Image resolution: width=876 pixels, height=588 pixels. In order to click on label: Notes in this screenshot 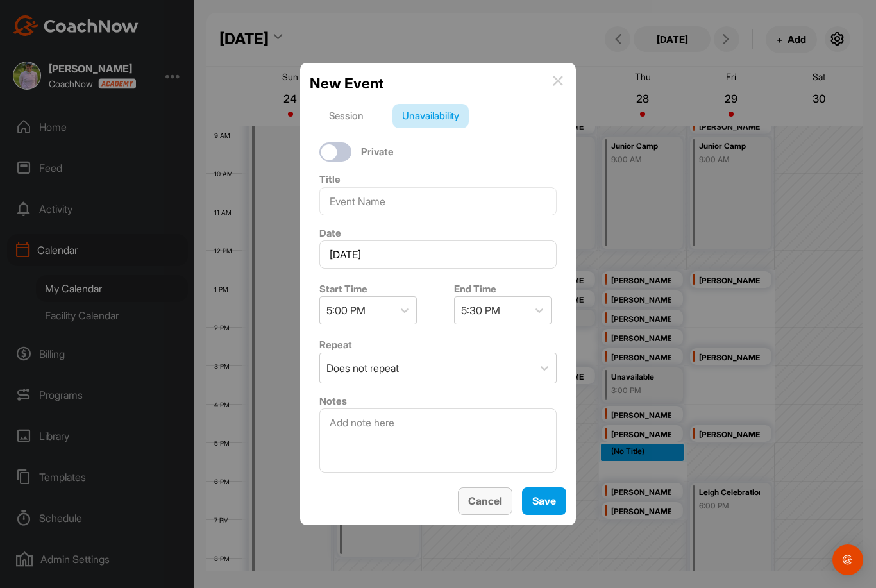, I will do `click(333, 401)`.